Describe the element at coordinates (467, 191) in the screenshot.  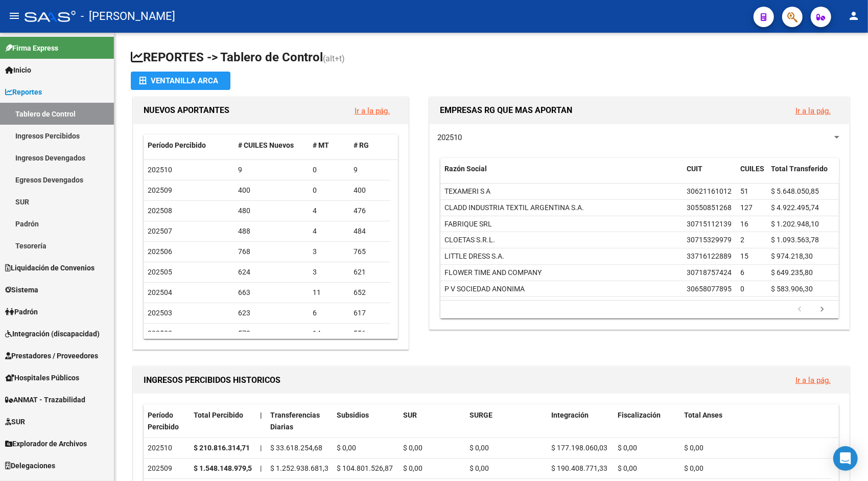
I see `div: TEXAMERI S A` at that location.